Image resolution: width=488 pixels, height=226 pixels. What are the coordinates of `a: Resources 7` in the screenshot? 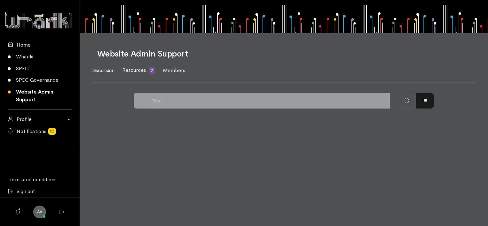 It's located at (139, 71).